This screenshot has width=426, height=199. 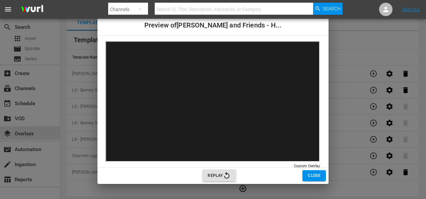 What do you see at coordinates (331, 9) in the screenshot?
I see `span: Search` at bounding box center [331, 9].